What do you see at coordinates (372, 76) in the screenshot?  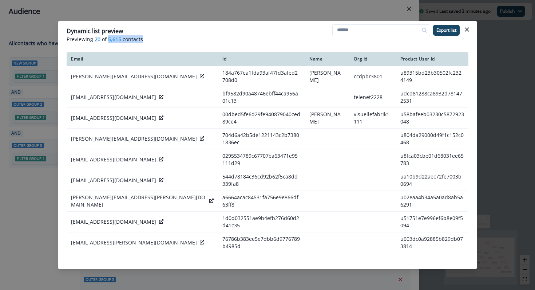 I see `td: ccdpbr3801` at bounding box center [372, 76].